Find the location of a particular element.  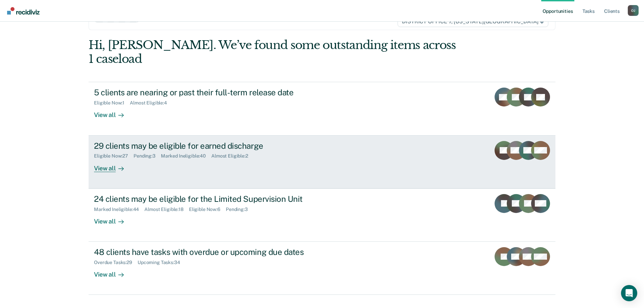

a: 5 clients are nearing or past their full-term release dateEligible Now:1Almost Eligible:4View all is located at coordinates (322, 109).